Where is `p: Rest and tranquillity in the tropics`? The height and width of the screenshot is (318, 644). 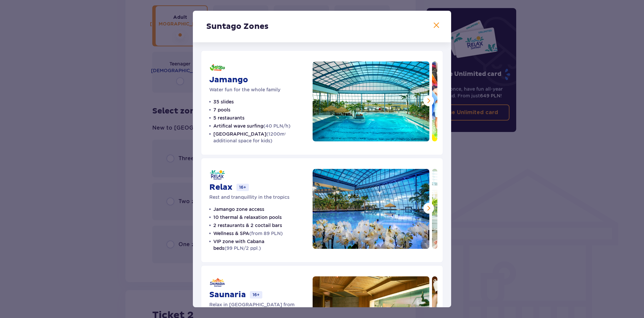 p: Rest and tranquillity in the tropics is located at coordinates (249, 197).